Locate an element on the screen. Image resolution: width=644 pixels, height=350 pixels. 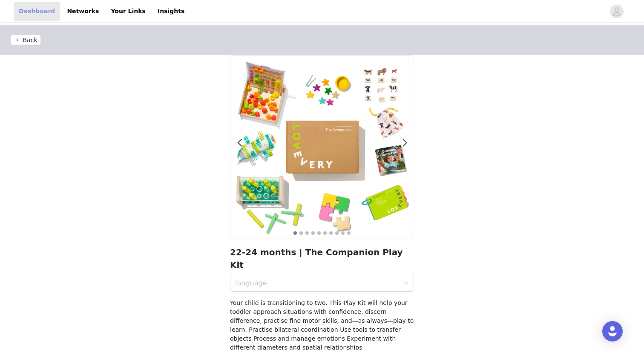
button: 10 is located at coordinates (349, 233).